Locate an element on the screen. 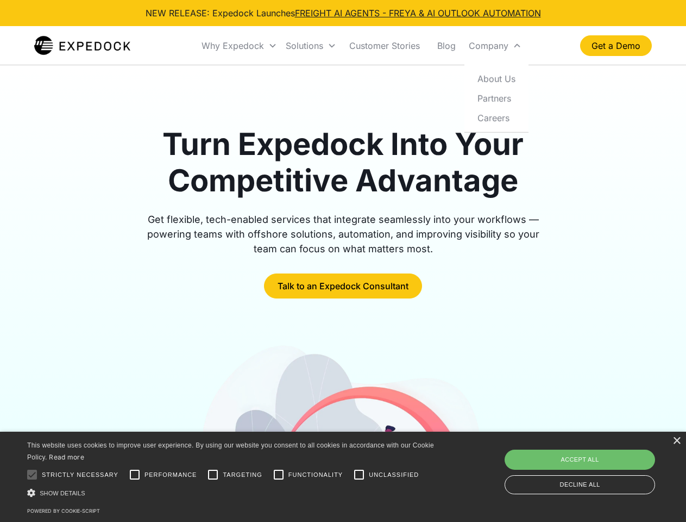  span: This website uses cookies to improve user experience. By using our website you consent to all coo... is located at coordinates (230, 451).